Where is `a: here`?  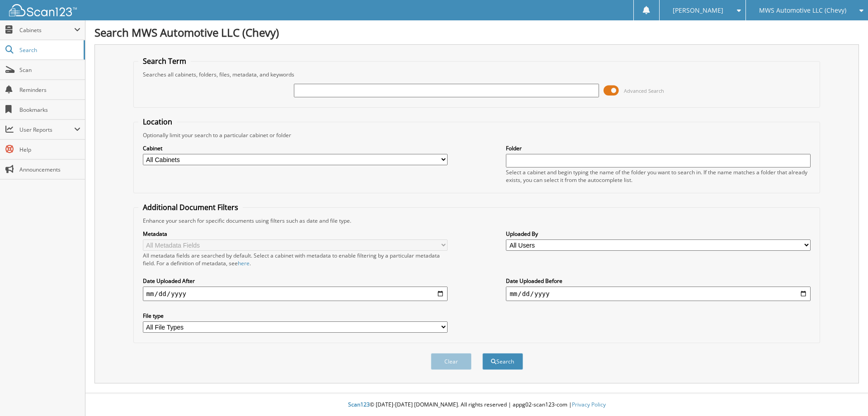 a: here is located at coordinates (243, 263).